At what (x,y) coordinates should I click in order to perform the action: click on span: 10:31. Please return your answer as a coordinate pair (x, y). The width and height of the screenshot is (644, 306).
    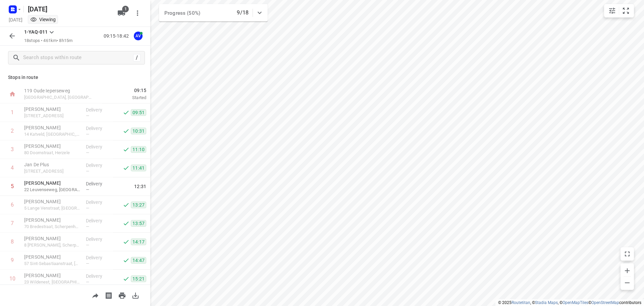
    Looking at the image, I should click on (139, 131).